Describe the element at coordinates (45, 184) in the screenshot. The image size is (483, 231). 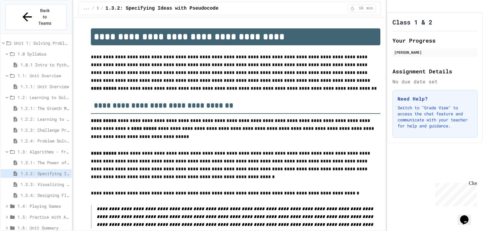
I see `span: 1.3.3: Visualizing Logic with Flowcharts` at that location.